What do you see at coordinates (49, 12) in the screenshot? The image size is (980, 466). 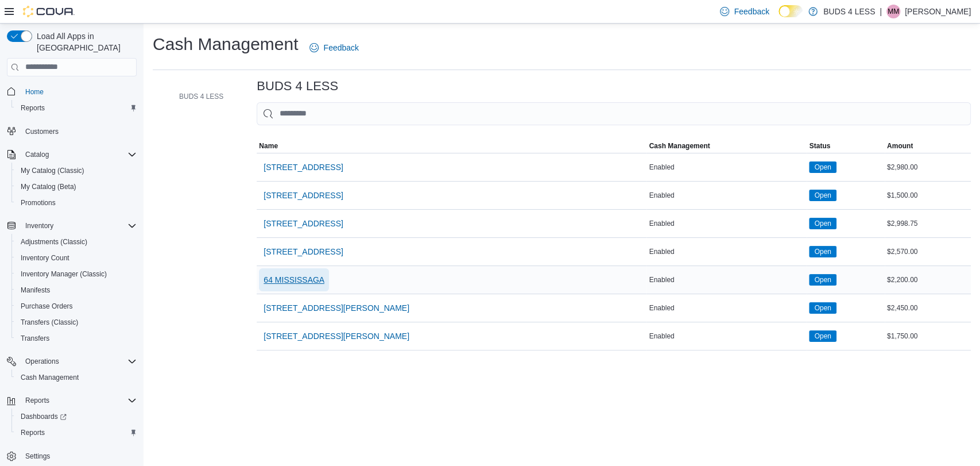 I see `img: Cova` at bounding box center [49, 12].